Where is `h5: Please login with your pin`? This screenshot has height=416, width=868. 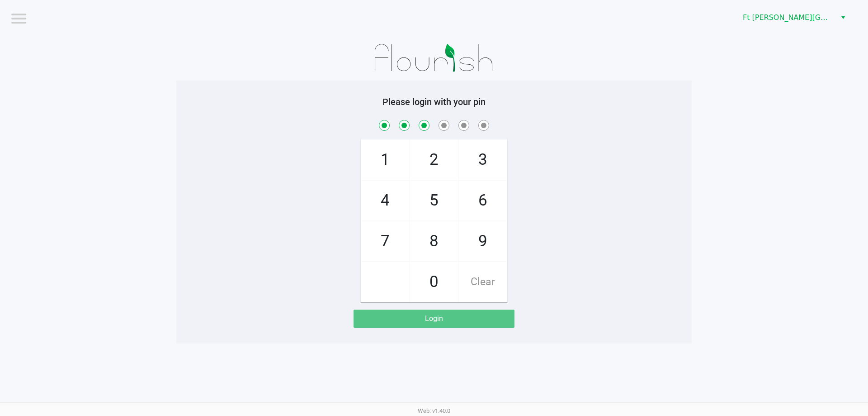 h5: Please login with your pin is located at coordinates (434, 102).